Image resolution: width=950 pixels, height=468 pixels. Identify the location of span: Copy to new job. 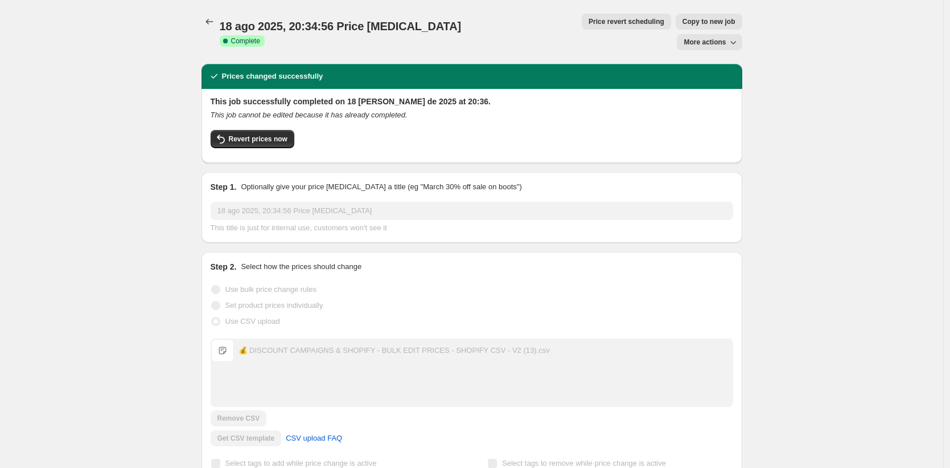
(709, 22).